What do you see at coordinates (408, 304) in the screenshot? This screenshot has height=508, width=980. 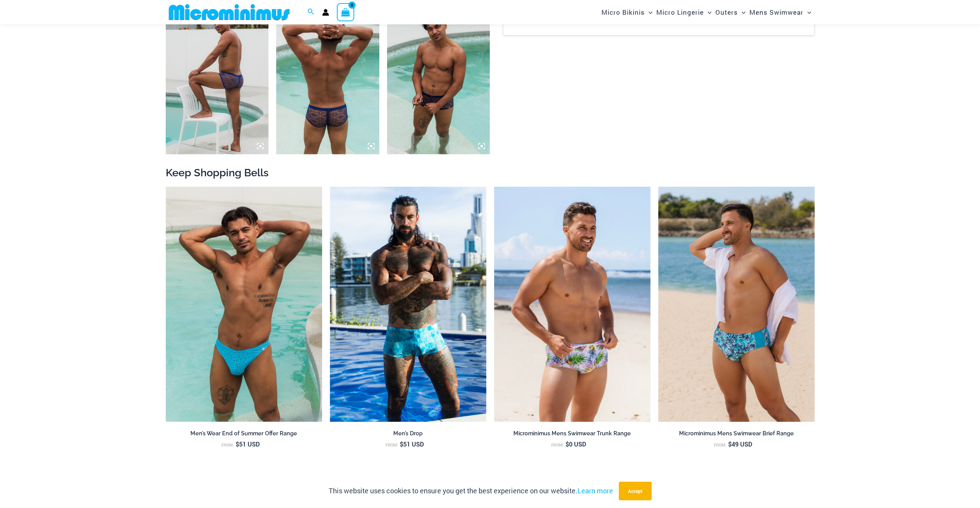 I see `a: Bondi Ripples 007 Trunk 02Bondi Spots Green 007 Trunk 03Bondi Spots Green 007 Trunk 03` at bounding box center [408, 304].